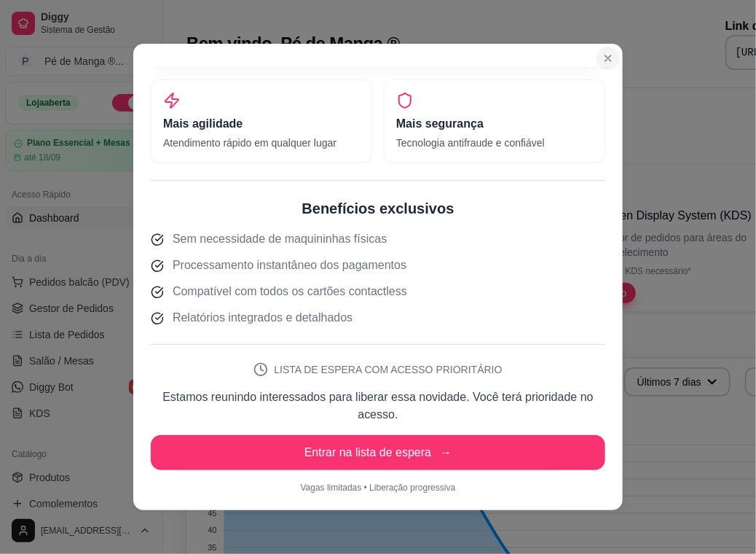 The image size is (756, 554). What do you see at coordinates (261, 124) in the screenshot?
I see `h3: Mais agilidade` at bounding box center [261, 124].